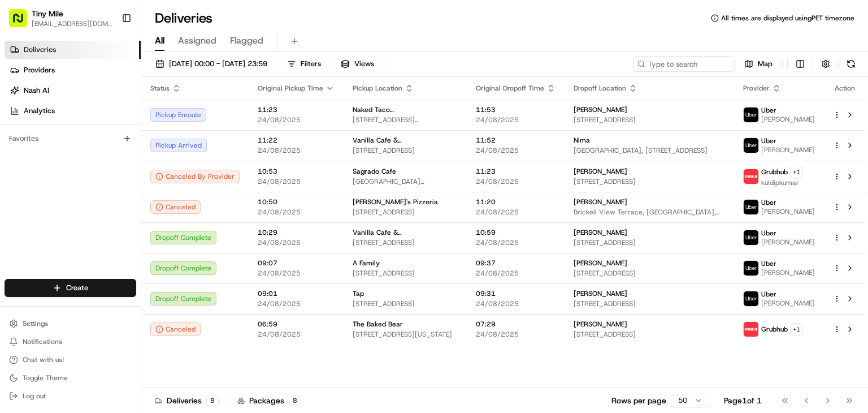 Image resolution: width=868 pixels, height=413 pixels. I want to click on span: Nima, so click(582, 140).